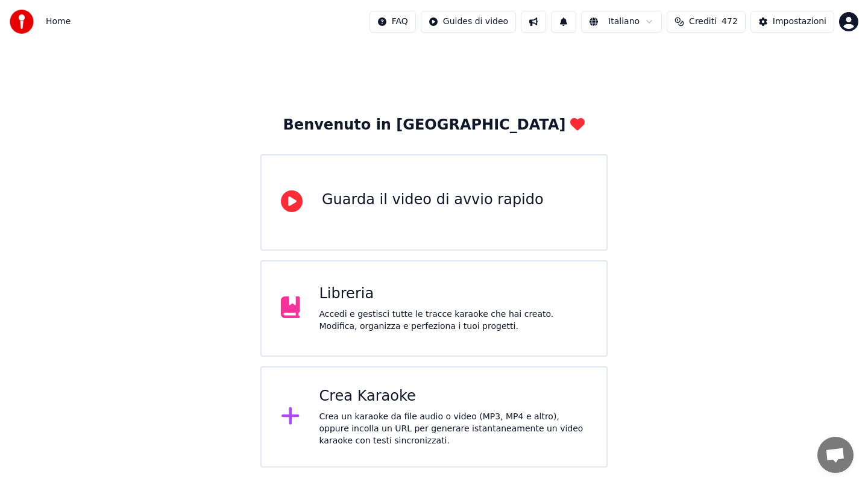 This screenshot has height=485, width=868. What do you see at coordinates (729, 22) in the screenshot?
I see `span: 472` at bounding box center [729, 22].